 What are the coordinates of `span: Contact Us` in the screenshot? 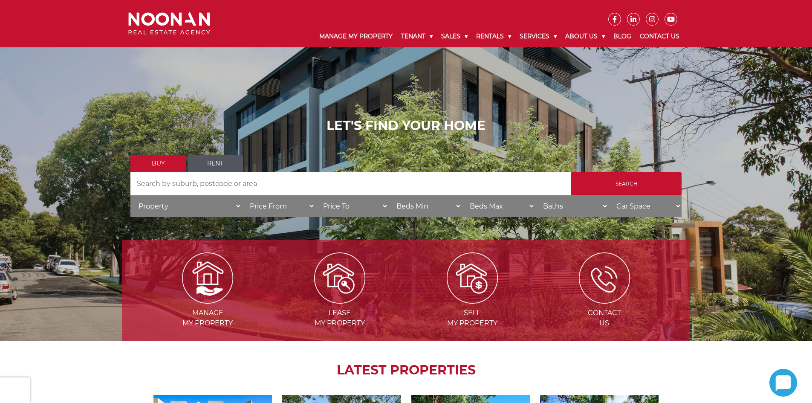 It's located at (605, 318).